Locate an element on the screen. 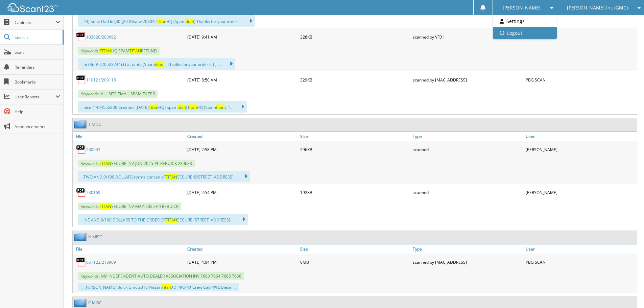 This screenshot has width=644, height=308. img: scan123-logo-white.svg is located at coordinates (32, 7).